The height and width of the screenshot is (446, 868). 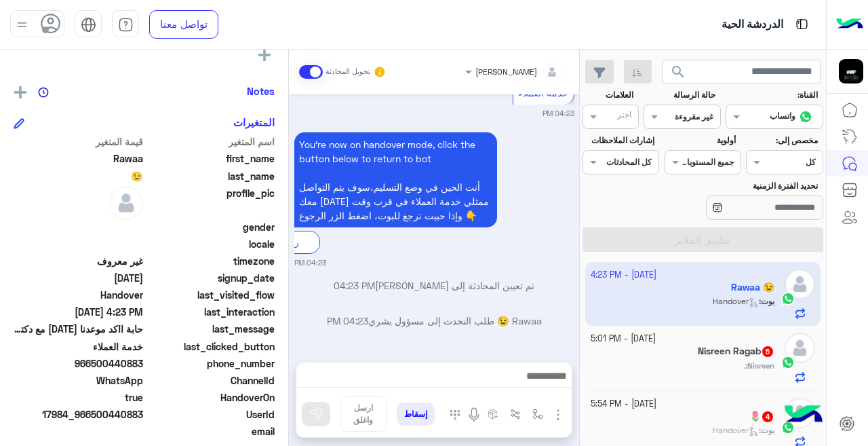 What do you see at coordinates (701, 141) in the screenshot?
I see `label: أولوية` at bounding box center [701, 141].